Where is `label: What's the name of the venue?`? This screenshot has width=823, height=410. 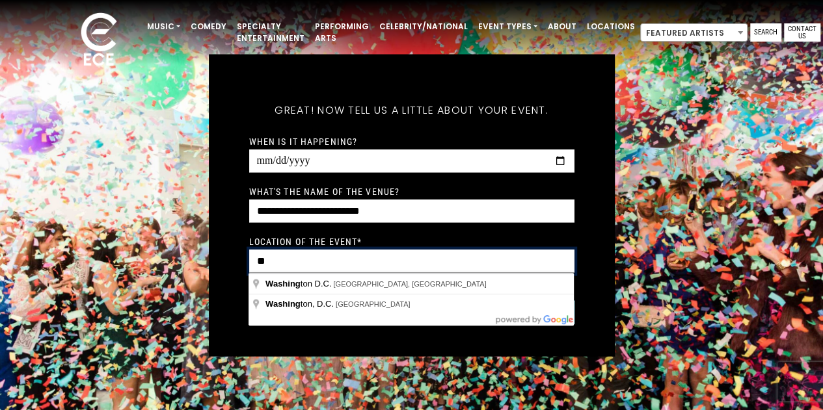
label: What's the name of the venue? is located at coordinates (324, 191).